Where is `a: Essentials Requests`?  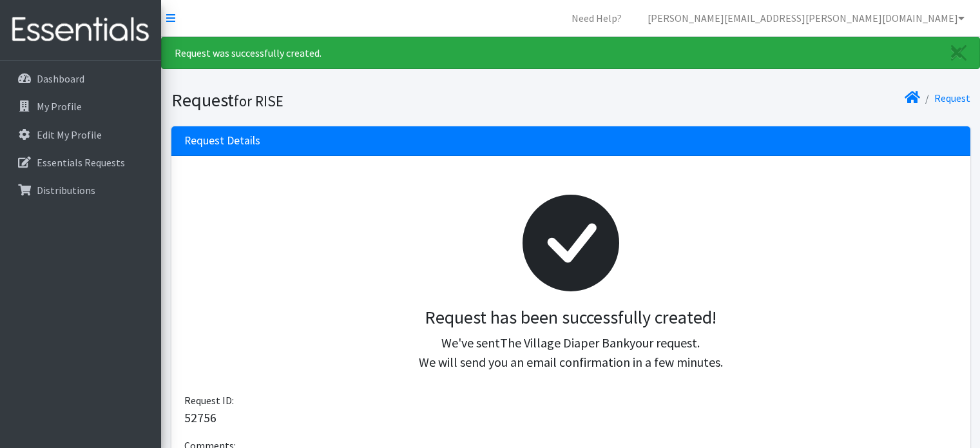
a: Essentials Requests is located at coordinates (81, 162).